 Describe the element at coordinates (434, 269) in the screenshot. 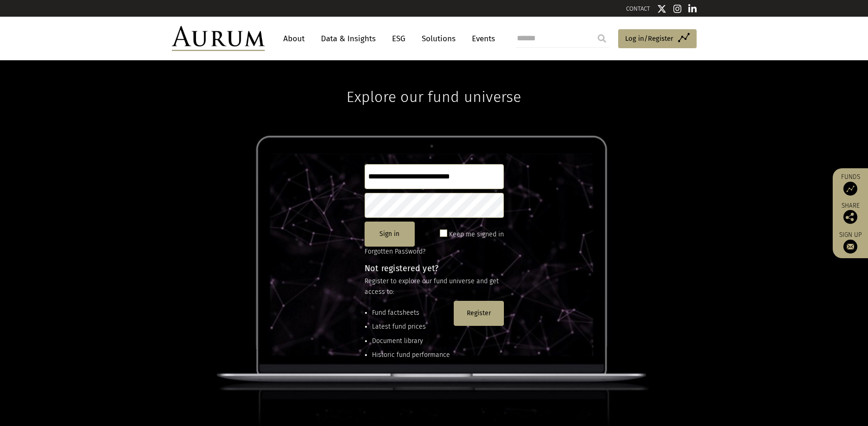

I see `h4: Not registered yet?` at that location.